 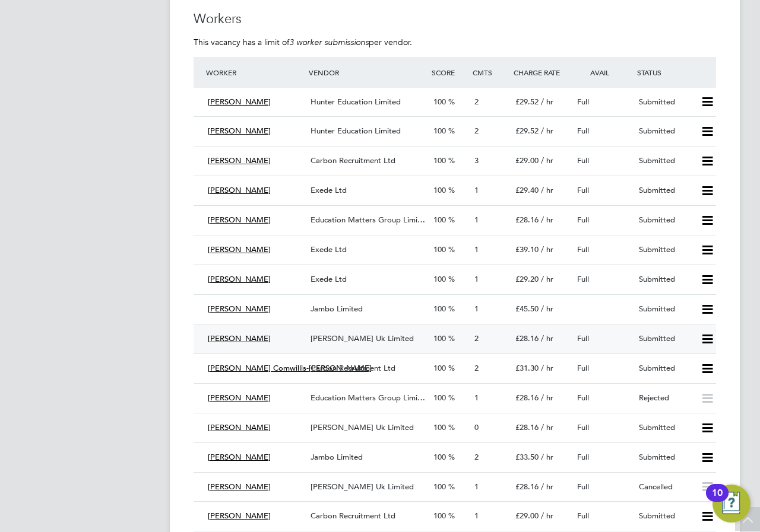 What do you see at coordinates (541, 72) in the screenshot?
I see `div: Charge Rate` at bounding box center [541, 72].